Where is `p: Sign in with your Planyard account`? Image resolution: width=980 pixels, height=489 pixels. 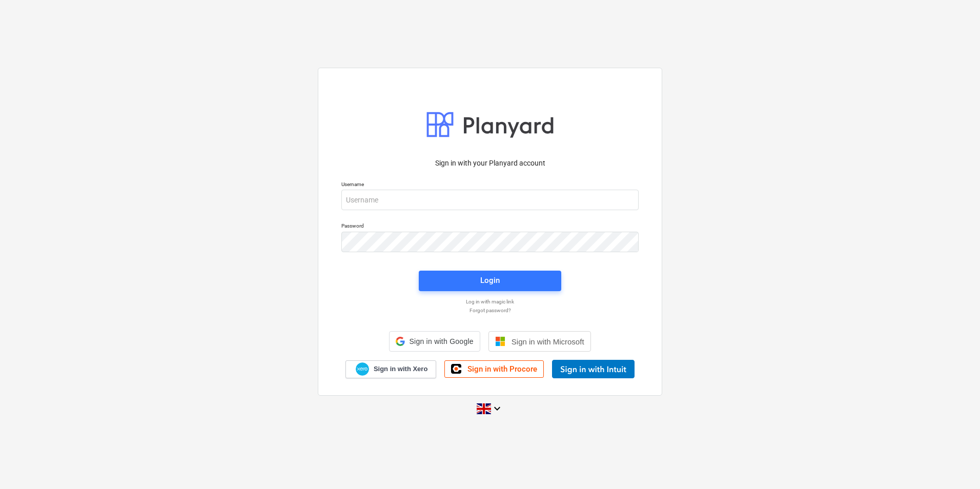
p: Sign in with your Planyard account is located at coordinates (490, 163).